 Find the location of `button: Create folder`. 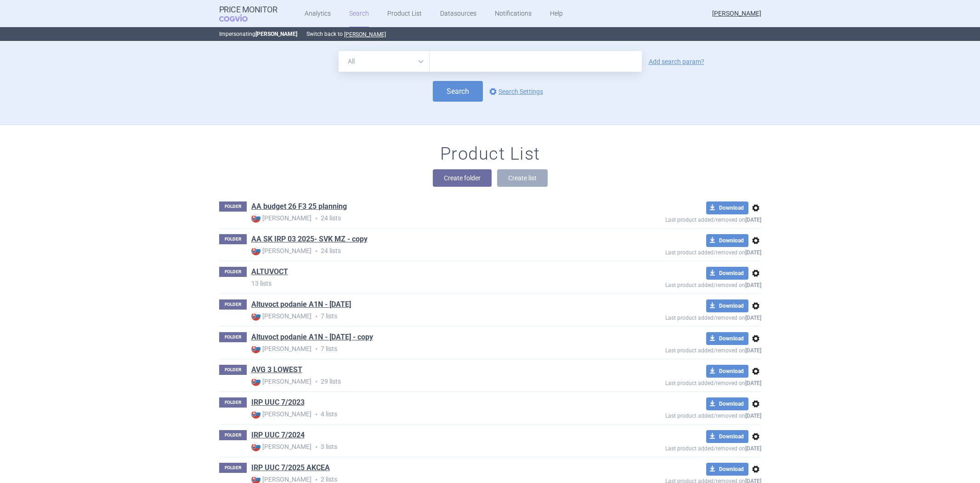

button: Create folder is located at coordinates (462, 178).